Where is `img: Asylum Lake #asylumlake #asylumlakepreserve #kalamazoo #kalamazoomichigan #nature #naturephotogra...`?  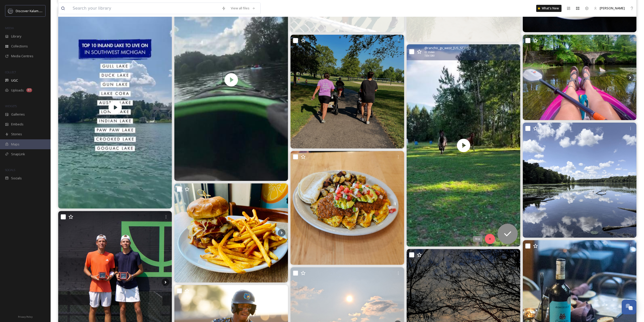
img: Asylum Lake #asylumlake #asylumlakepreserve #kalamazoo #kalamazoomichigan #nature #naturephotogra... is located at coordinates (580, 180).